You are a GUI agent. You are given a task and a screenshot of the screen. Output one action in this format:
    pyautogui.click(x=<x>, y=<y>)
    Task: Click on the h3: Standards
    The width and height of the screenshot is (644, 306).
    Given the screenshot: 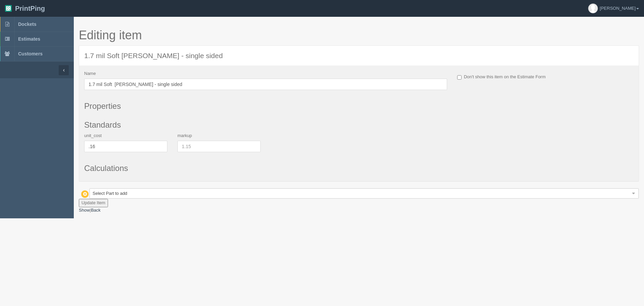 What is the action you would take?
    pyautogui.click(x=359, y=125)
    